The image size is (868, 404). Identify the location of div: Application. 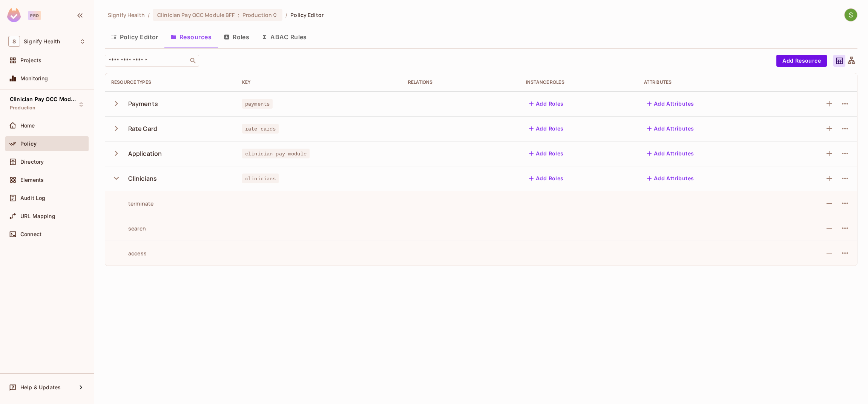
(145, 153).